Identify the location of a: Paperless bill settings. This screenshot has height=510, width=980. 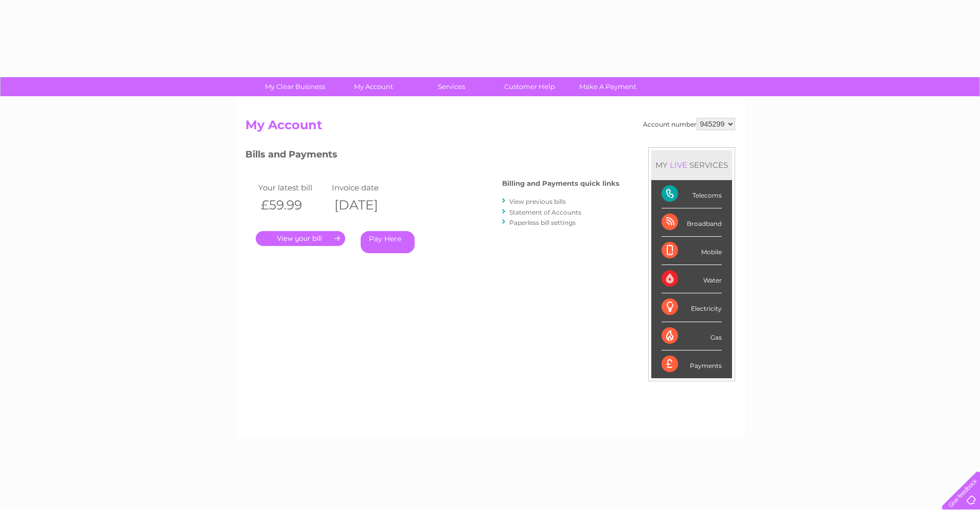
(542, 222).